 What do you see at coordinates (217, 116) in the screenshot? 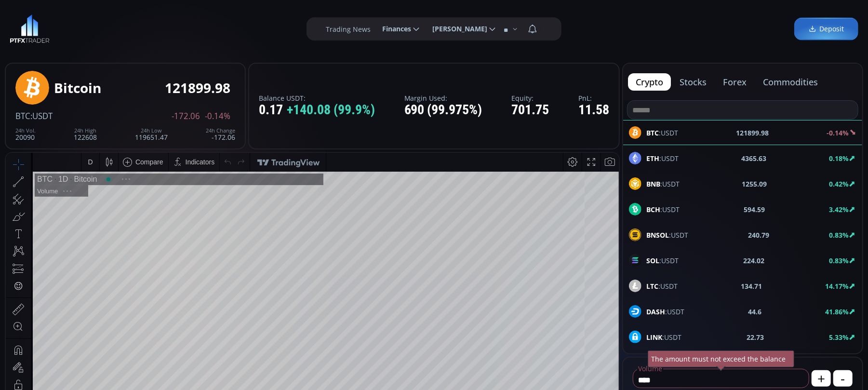
I see `span: -0.14%` at bounding box center [217, 116].